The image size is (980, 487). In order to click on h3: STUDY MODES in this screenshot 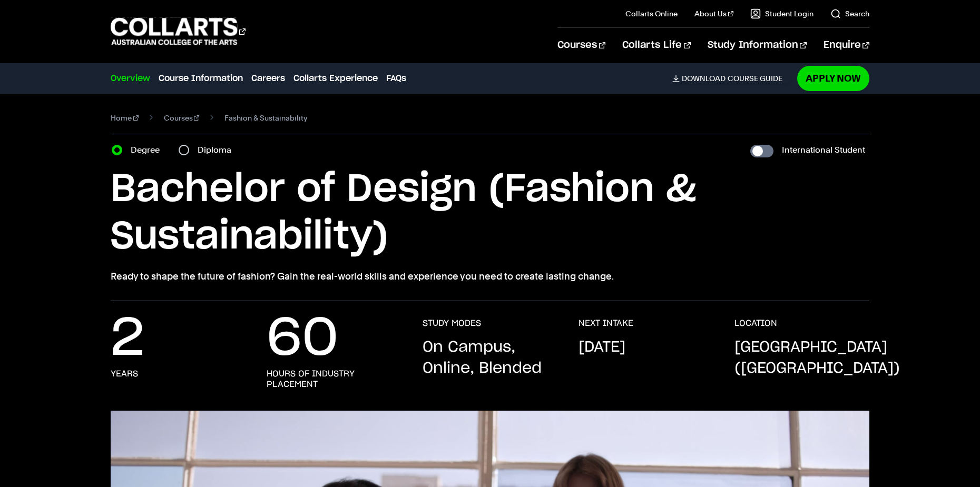, I will do `click(452, 323)`.